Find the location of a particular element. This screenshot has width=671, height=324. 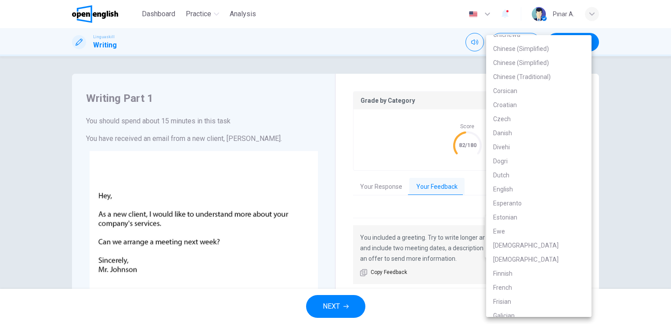

li: Frisian is located at coordinates (539, 302).